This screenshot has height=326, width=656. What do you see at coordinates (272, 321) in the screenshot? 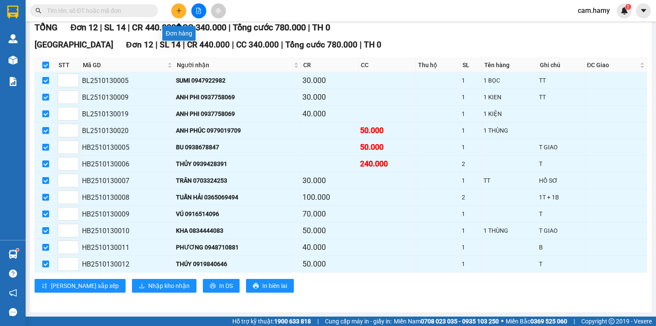
I see `span: Hỗ trợ kỹ thuật:` at bounding box center [272, 321].